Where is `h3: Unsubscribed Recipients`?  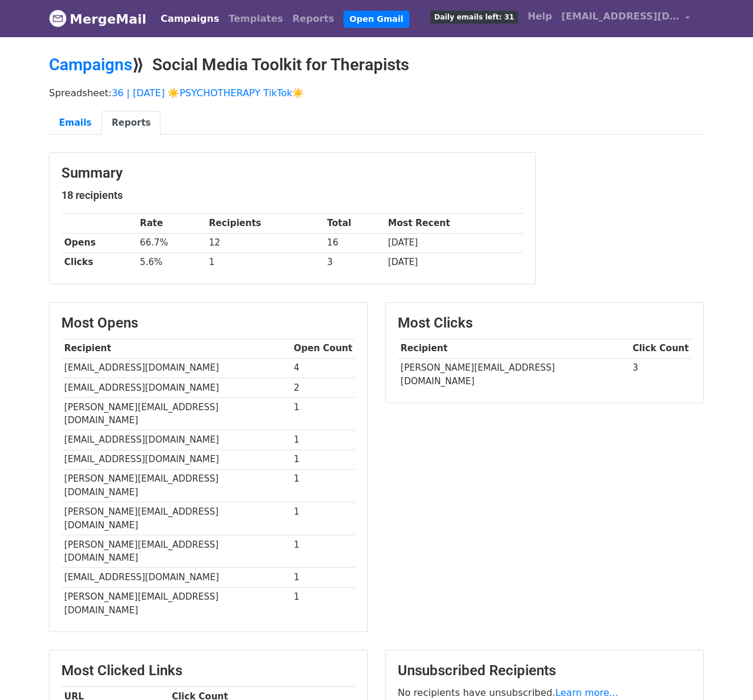
h3: Unsubscribed Recipients is located at coordinates (545, 670).